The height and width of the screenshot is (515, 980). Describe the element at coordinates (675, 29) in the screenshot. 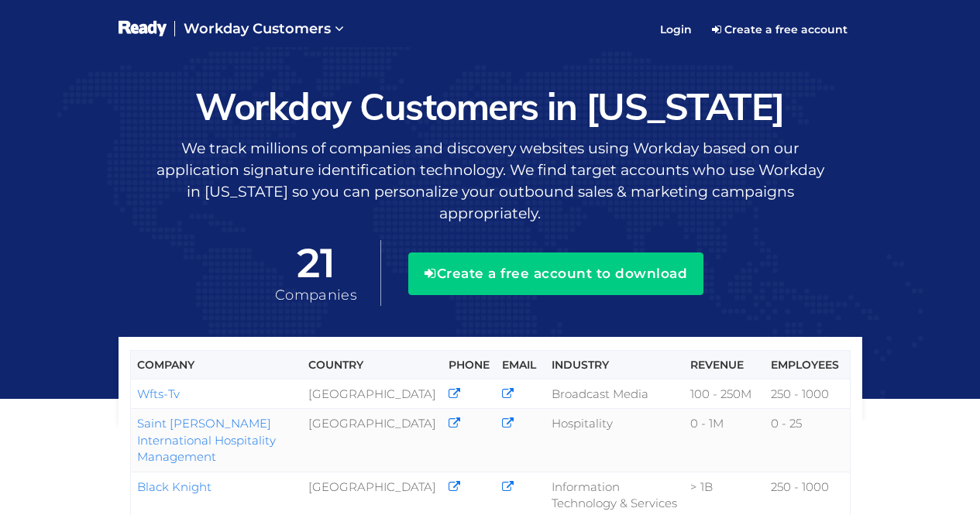

I see `a: Login` at that location.